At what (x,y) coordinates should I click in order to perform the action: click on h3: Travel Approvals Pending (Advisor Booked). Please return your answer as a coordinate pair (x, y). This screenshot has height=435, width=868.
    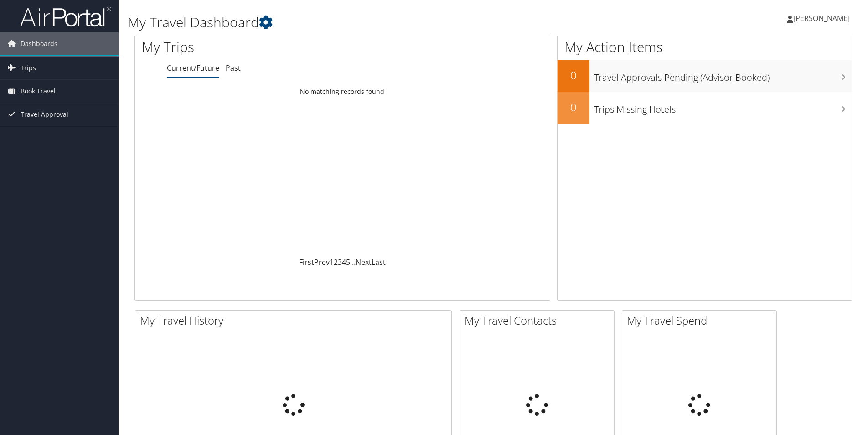
    Looking at the image, I should click on (722, 75).